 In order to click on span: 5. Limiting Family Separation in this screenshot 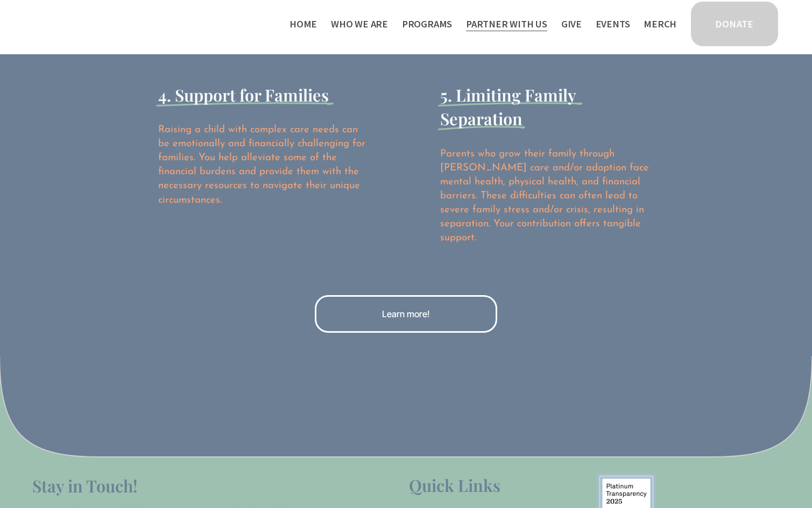, I will do `click(509, 107)`.